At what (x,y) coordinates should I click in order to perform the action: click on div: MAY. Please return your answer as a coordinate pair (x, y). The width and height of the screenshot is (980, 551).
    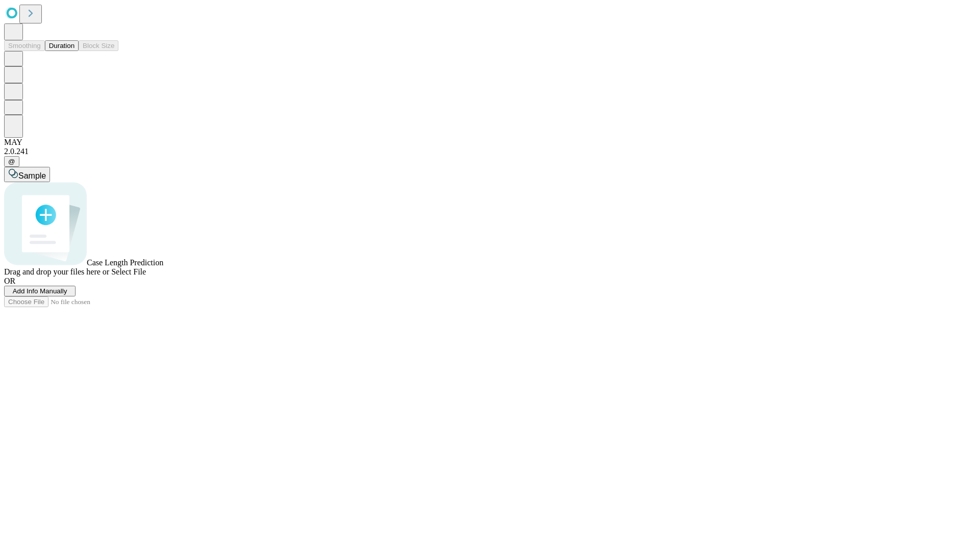
    Looking at the image, I should click on (490, 142).